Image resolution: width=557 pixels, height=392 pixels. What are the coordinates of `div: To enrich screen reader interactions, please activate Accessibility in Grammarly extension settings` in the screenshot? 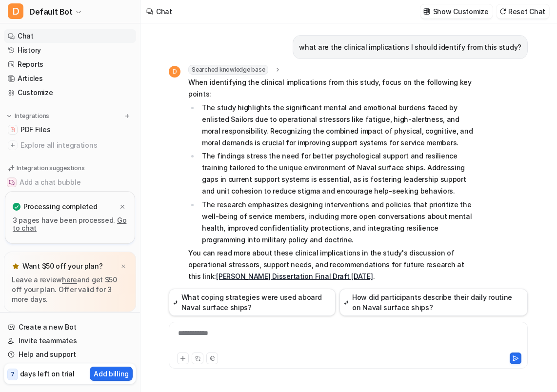 It's located at (348, 339).